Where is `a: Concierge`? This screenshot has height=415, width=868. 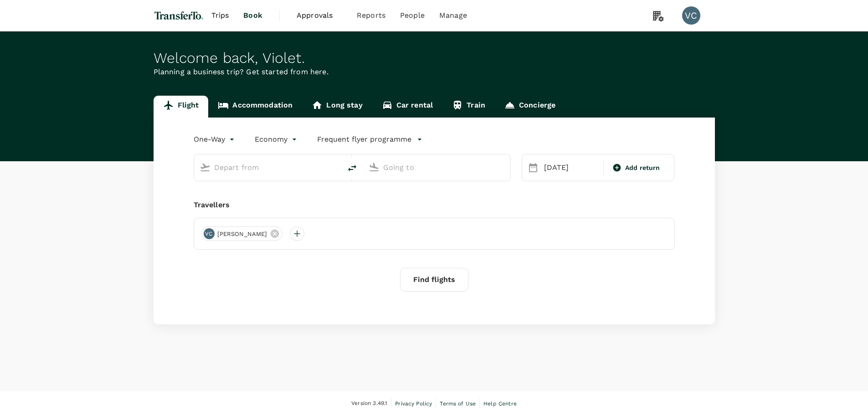 a: Concierge is located at coordinates (530, 106).